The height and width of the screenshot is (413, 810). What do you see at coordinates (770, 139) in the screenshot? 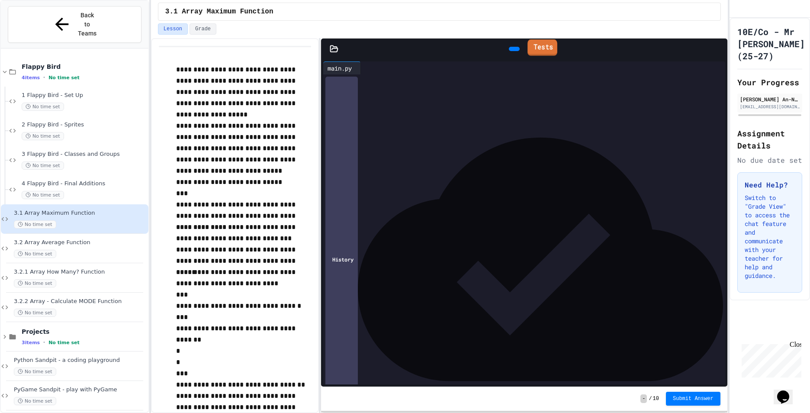
I see `h2: Assignment Details` at bounding box center [770, 139].